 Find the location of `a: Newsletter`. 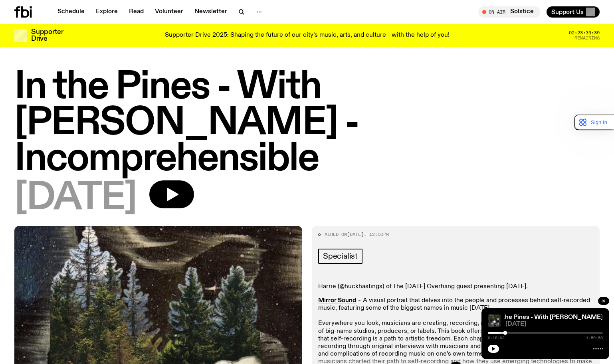

a: Newsletter is located at coordinates (211, 12).